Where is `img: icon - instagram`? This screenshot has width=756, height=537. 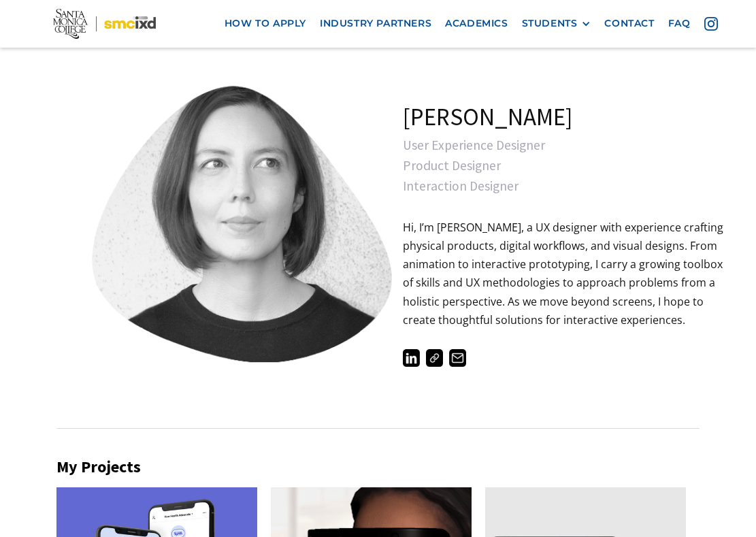
img: icon - instagram is located at coordinates (711, 23).